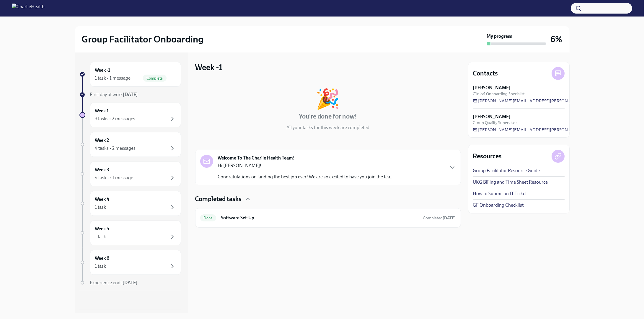  Describe the element at coordinates (208, 218) in the screenshot. I see `span: Done` at that location.